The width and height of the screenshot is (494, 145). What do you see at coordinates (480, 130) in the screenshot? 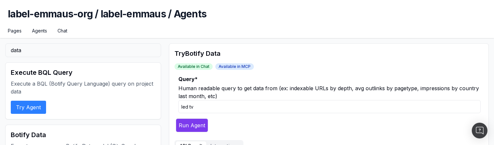
I see `div: Open Intercom Messenger` at bounding box center [480, 130].